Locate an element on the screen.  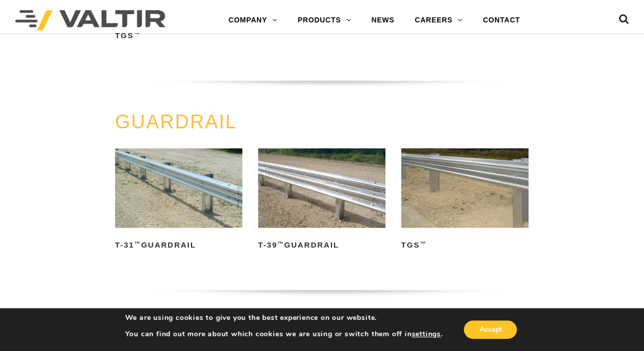
a: CONTACT is located at coordinates (501, 21).